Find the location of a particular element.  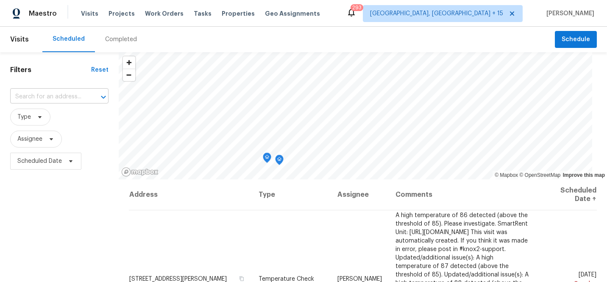

div: Scheduled is located at coordinates (69, 39).